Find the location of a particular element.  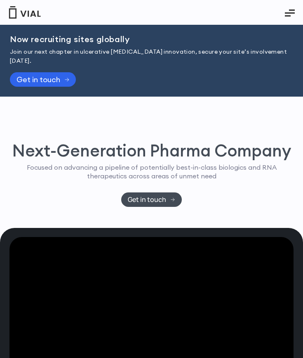

h2: Now recruiting sites globally is located at coordinates (151, 39).